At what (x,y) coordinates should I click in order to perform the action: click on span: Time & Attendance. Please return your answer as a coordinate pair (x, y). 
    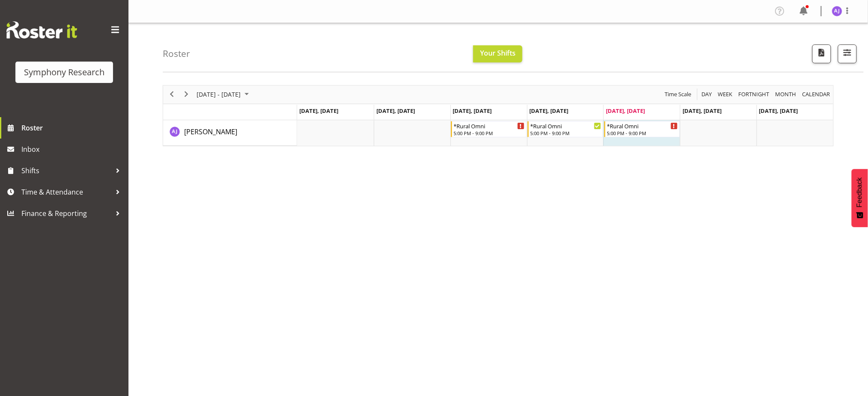
    Looking at the image, I should click on (66, 192).